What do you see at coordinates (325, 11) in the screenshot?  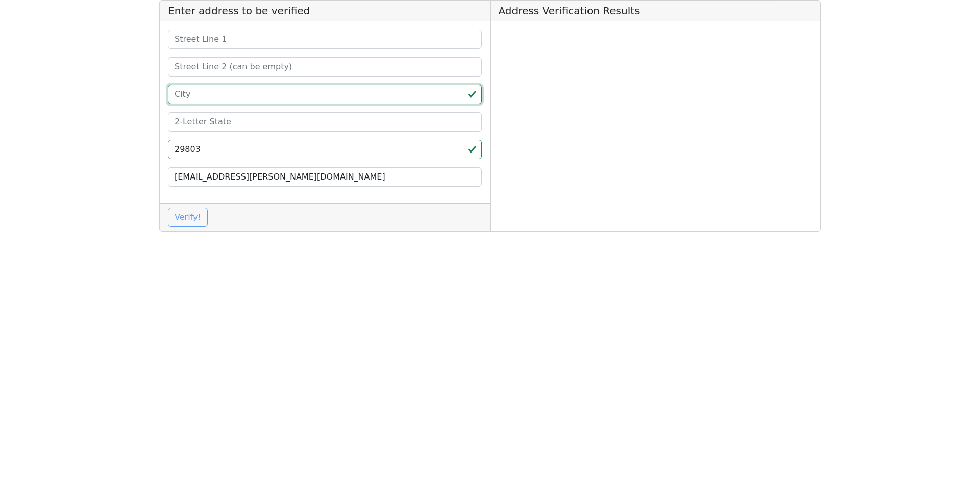 I see `h5: Enter address to be verified` at bounding box center [325, 11].